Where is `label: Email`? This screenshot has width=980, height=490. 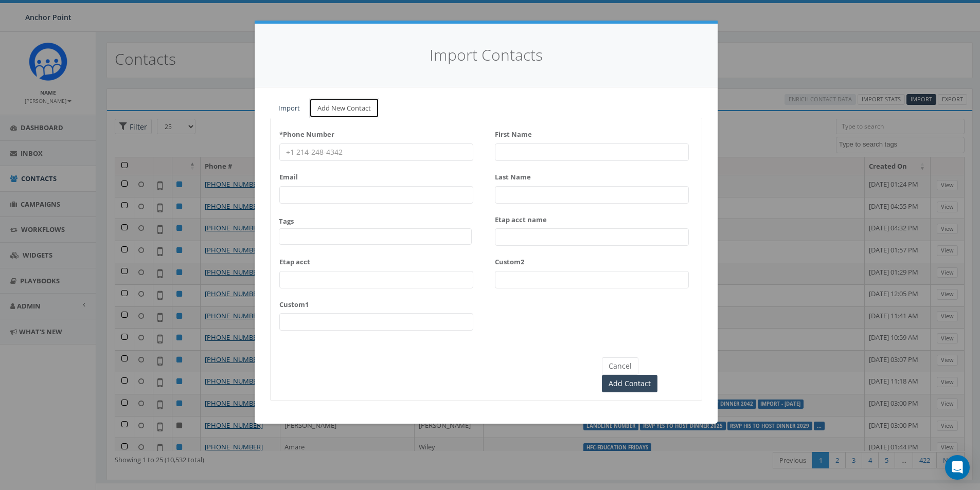
label: Email is located at coordinates (289, 175).